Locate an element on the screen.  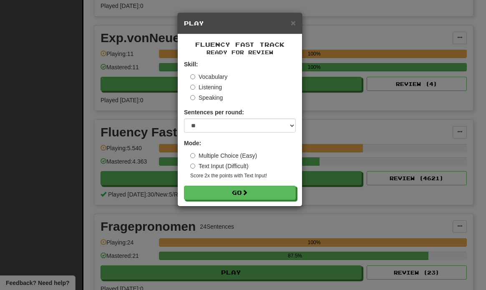
button: Go is located at coordinates (240, 193).